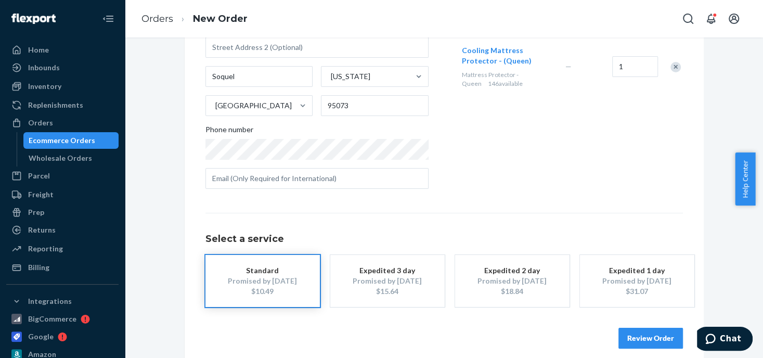 Image resolution: width=763 pixels, height=358 pixels. Describe the element at coordinates (41, 195) in the screenshot. I see `div: Freight` at that location.